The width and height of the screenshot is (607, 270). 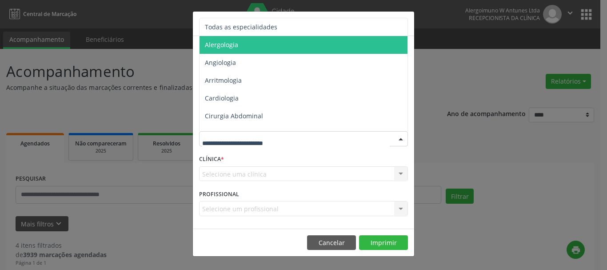 What do you see at coordinates (232, 133) in the screenshot?
I see `span: Cirurgia Bariatrica` at bounding box center [232, 133].